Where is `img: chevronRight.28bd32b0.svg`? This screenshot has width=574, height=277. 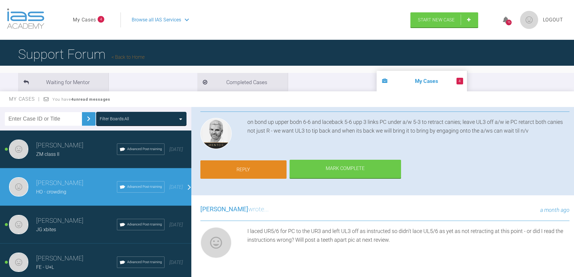 img: chevronRight.28bd32b0.svg is located at coordinates (89, 119).